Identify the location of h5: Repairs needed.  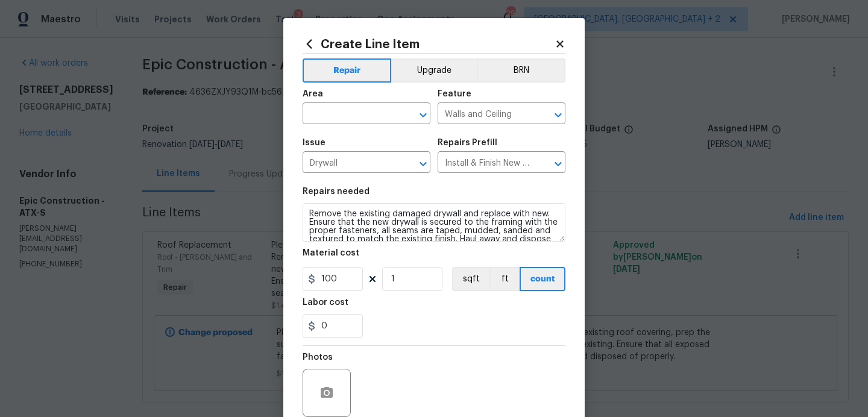
(336, 191).